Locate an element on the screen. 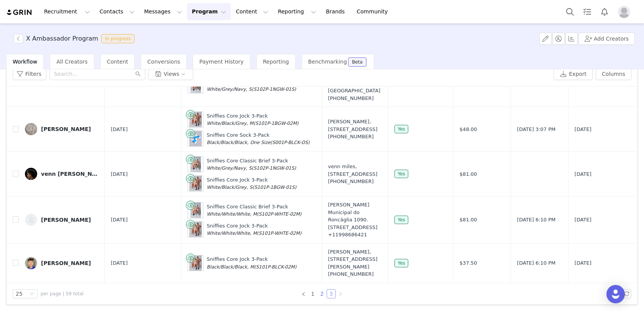  span: White/Black/Grey, S is located at coordinates (229, 187).